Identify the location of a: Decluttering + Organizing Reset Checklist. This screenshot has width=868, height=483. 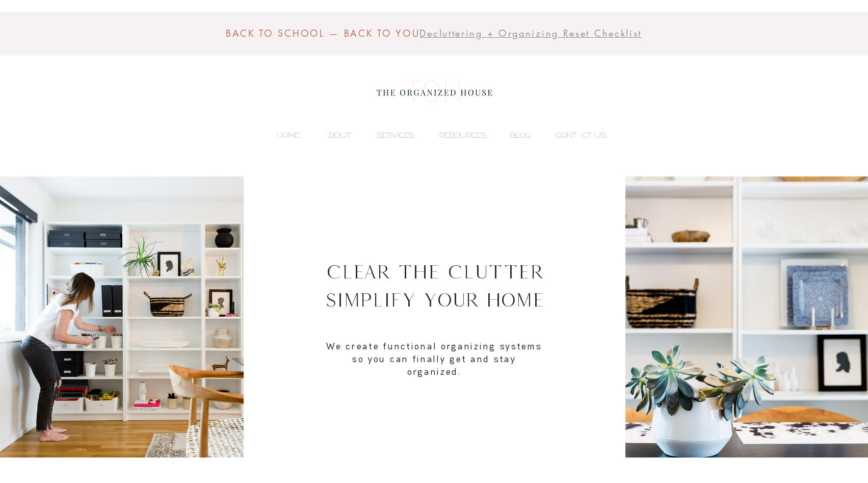
(531, 33).